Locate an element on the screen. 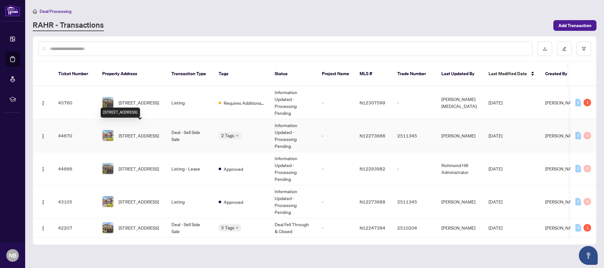 Image resolution: width=604 pixels, height=268 pixels. span: Requires Additional Docs is located at coordinates (244, 103).